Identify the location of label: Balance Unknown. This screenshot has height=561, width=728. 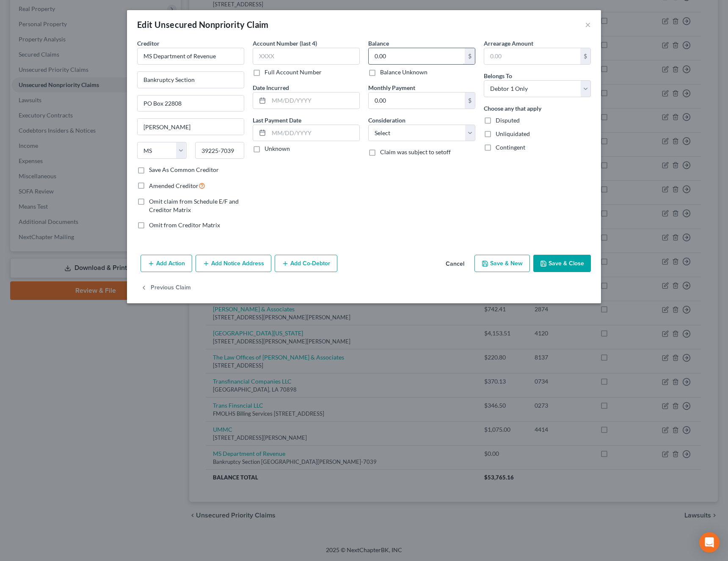
(404, 72).